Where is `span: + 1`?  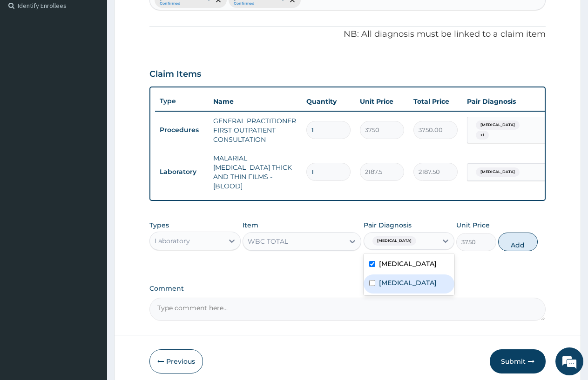 span: + 1 is located at coordinates (482, 136).